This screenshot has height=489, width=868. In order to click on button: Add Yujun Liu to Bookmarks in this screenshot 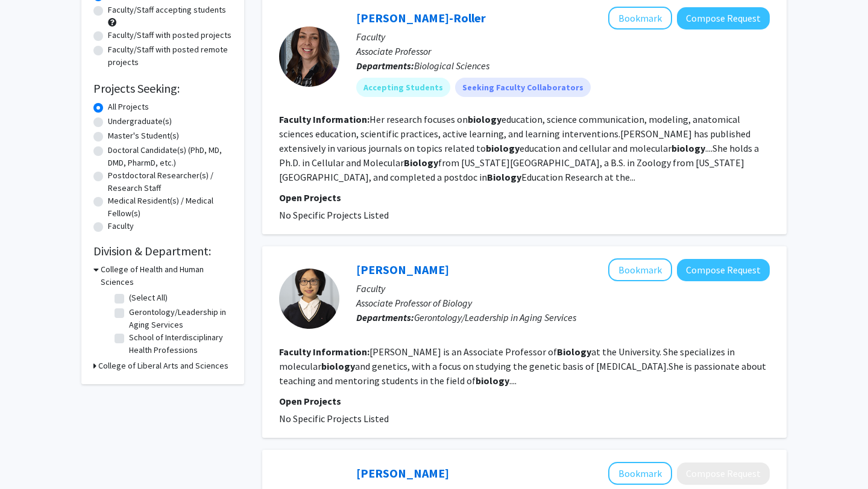, I will do `click(640, 270)`.